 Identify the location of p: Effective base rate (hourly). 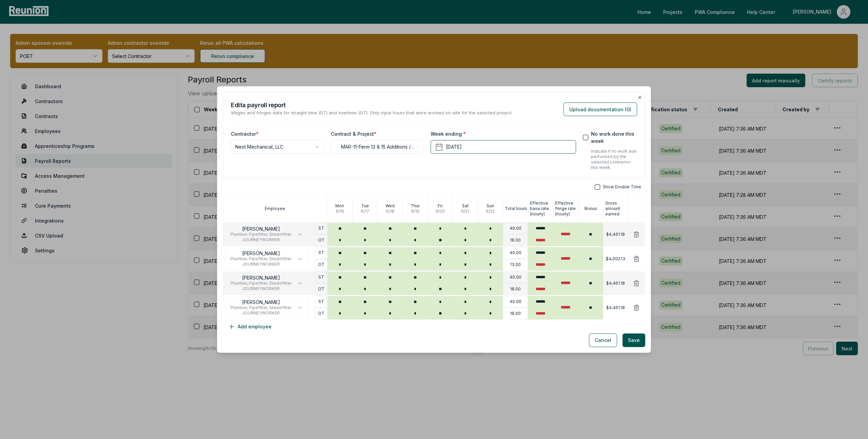
(542, 209).